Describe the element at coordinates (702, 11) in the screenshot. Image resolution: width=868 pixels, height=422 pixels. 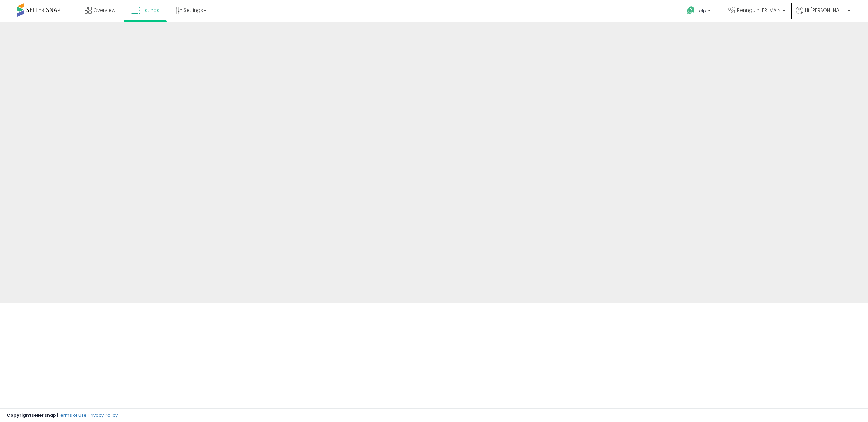
I see `span: Help` at that location.